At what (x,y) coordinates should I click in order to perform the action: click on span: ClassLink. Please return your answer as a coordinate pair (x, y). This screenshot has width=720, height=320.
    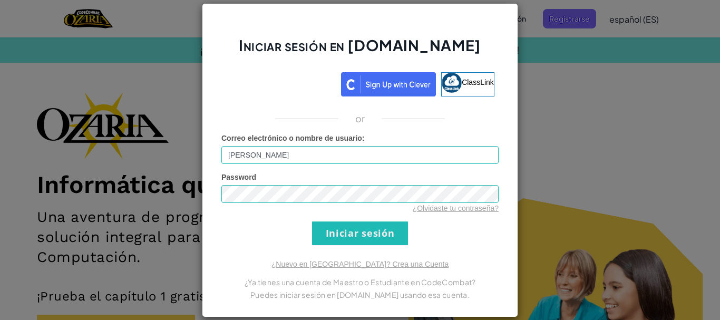
    Looking at the image, I should click on (478, 82).